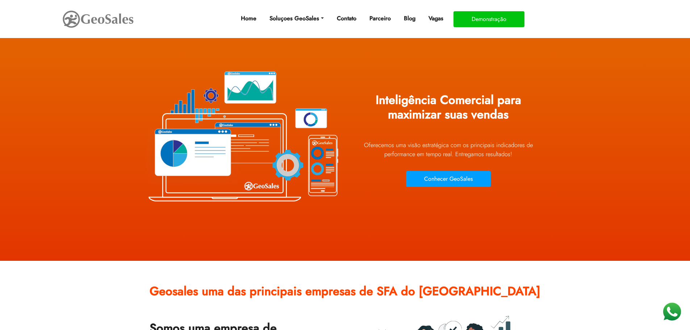  I want to click on a: Vagas, so click(436, 18).